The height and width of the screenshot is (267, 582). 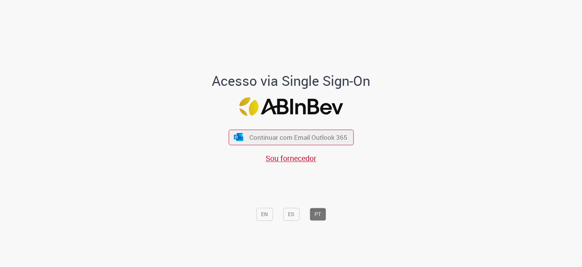 I want to click on span: Continuar com Email Outlook 365, so click(x=298, y=137).